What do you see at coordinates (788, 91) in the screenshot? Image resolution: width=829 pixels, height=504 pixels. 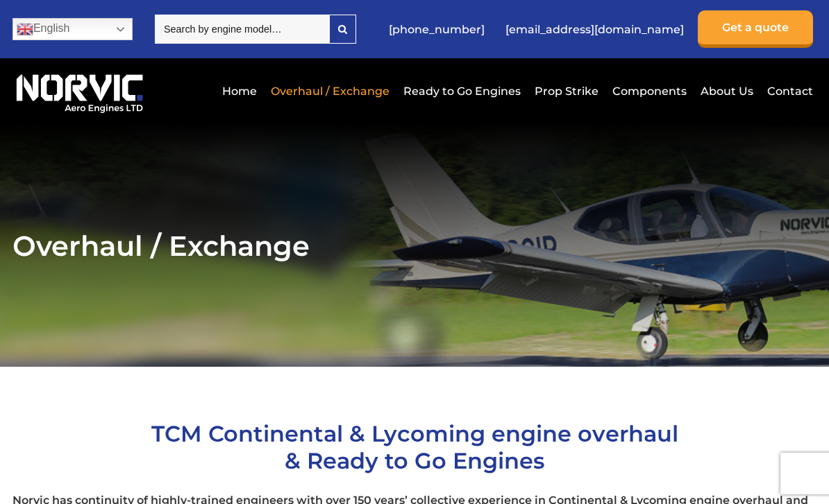 I see `a: Contact` at bounding box center [788, 91].